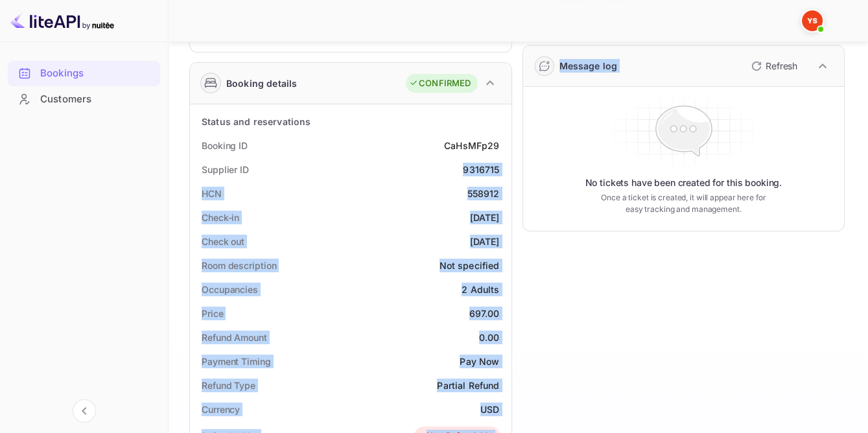 This screenshot has height=433, width=868. What do you see at coordinates (236, 361) in the screenshot?
I see `div: Payment Timing` at bounding box center [236, 361].